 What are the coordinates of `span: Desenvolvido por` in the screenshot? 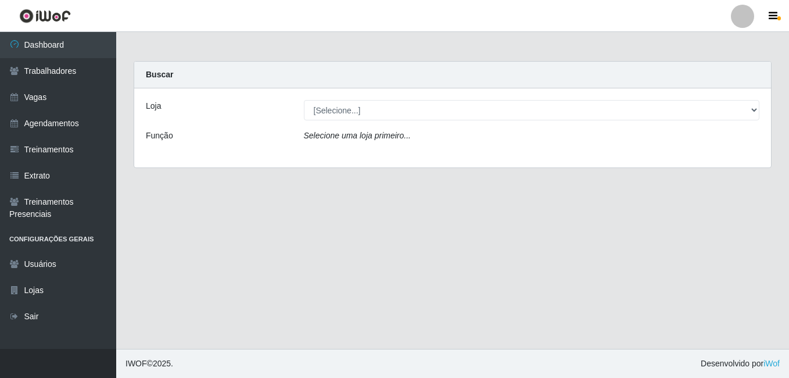 It's located at (740, 363).